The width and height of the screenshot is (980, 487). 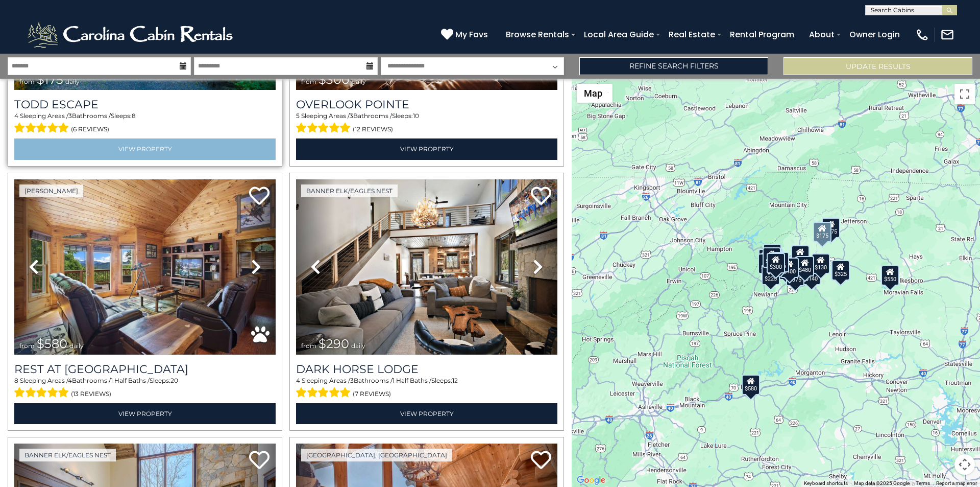 I want to click on span: Map data ©2025 Google, so click(x=882, y=483).